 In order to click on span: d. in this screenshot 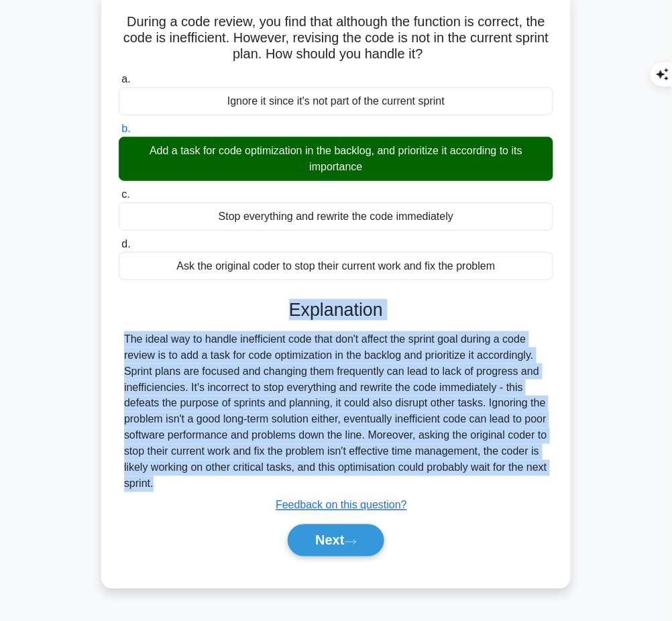, I will do `click(125, 244)`.